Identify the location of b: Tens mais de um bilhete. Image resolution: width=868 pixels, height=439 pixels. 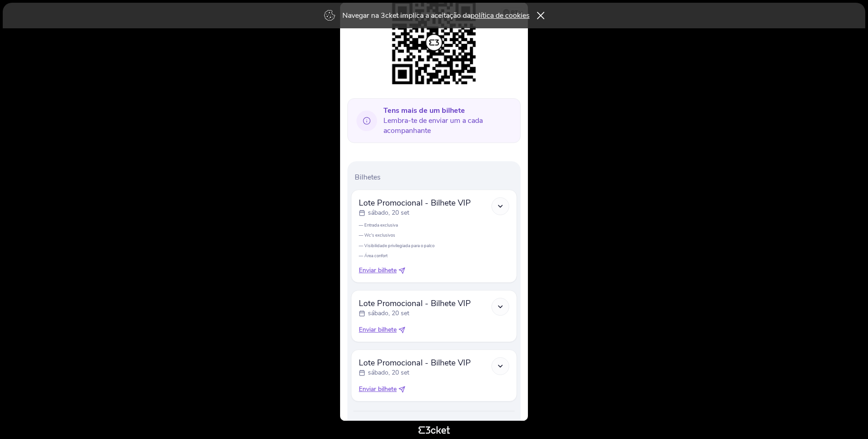
(424, 110).